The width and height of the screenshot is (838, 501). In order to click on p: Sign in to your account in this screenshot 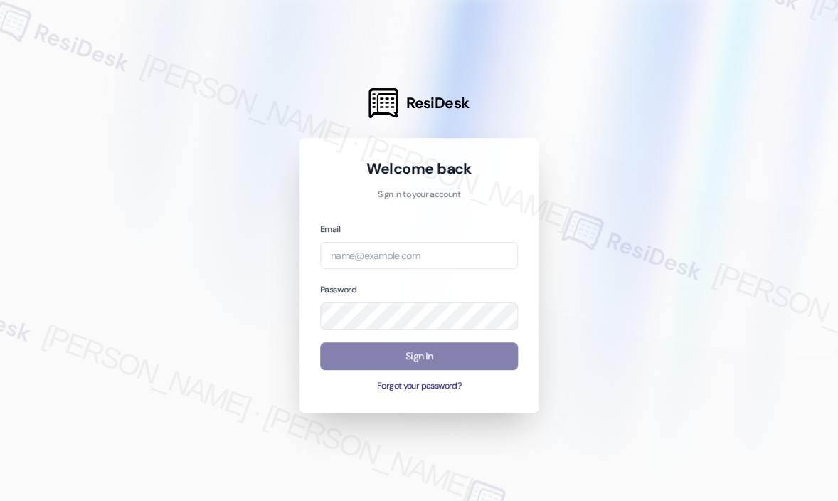, I will do `click(419, 195)`.